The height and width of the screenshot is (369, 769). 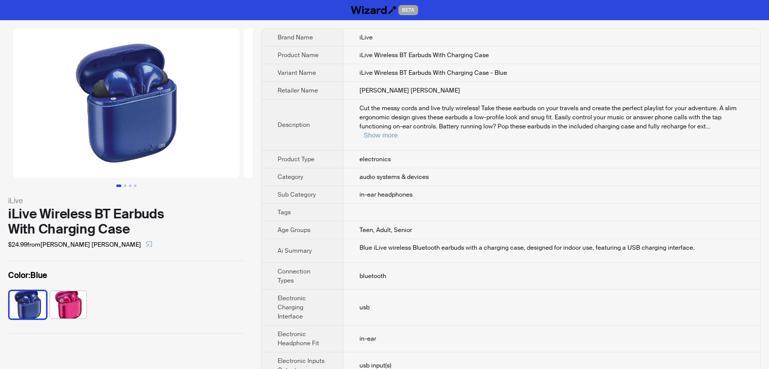 What do you see at coordinates (295, 37) in the screenshot?
I see `span: Brand Name` at bounding box center [295, 37].